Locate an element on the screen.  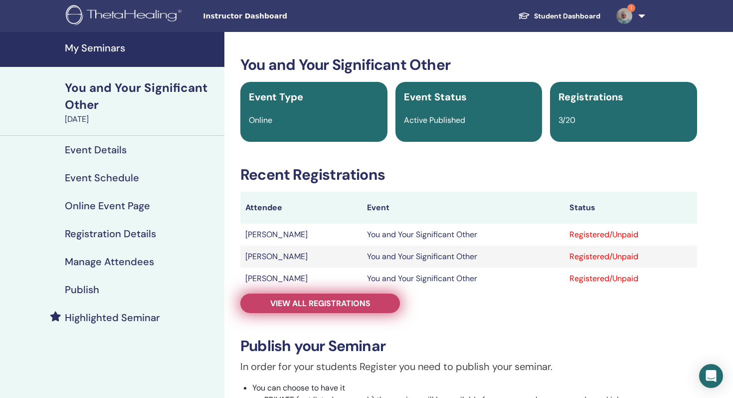
img: logo.png is located at coordinates (125, 16).